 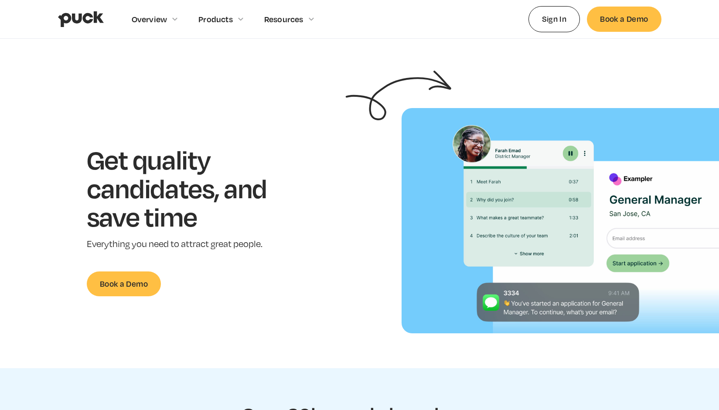 What do you see at coordinates (190, 244) in the screenshot?
I see `p: Everything you need to attract great people.` at bounding box center [190, 244].